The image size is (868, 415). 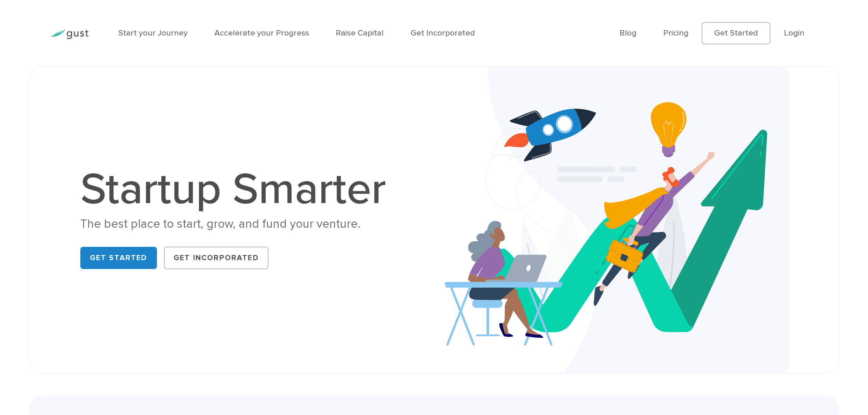 What do you see at coordinates (153, 33) in the screenshot?
I see `a: Start your Journey` at bounding box center [153, 33].